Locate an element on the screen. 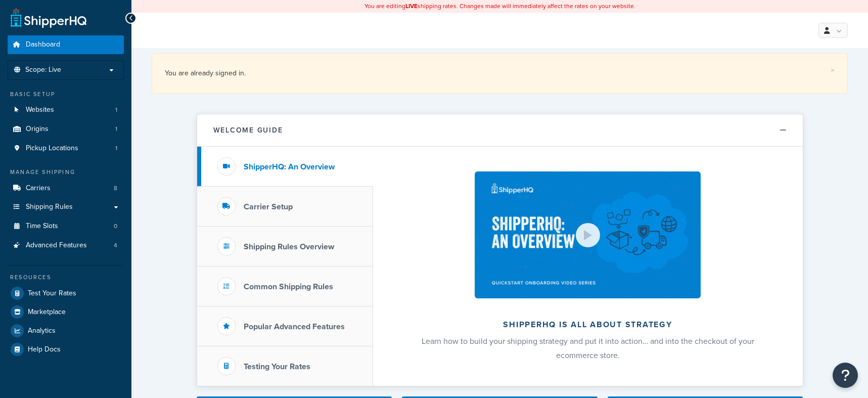  h2: ShipperHQ is all about strategy is located at coordinates (588, 325).